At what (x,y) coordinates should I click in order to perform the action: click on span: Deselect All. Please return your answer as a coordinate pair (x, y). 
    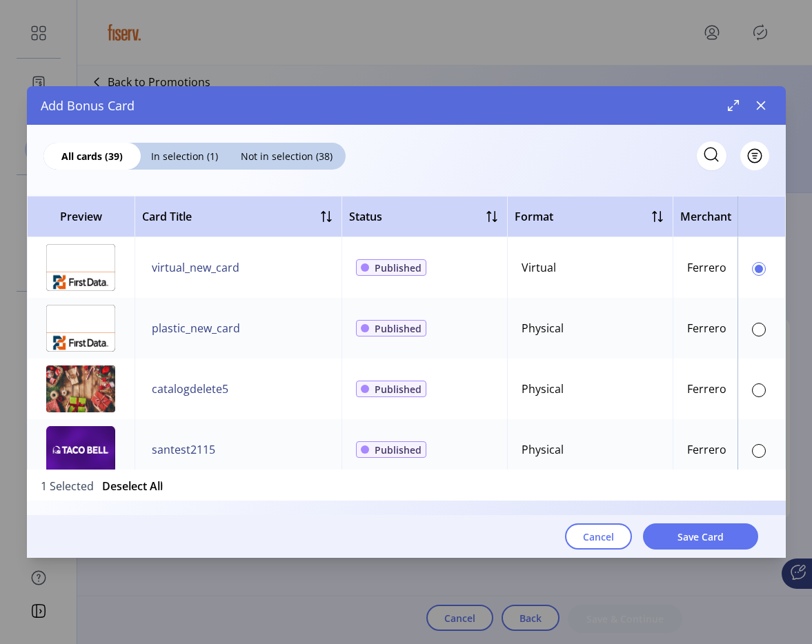
    Looking at the image, I should click on (133, 486).